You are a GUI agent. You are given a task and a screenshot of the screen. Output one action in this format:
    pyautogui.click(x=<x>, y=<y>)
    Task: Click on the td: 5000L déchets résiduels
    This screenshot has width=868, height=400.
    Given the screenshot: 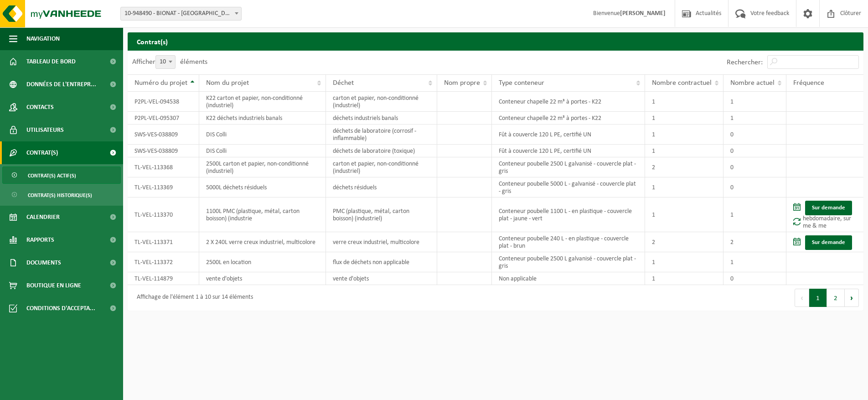 What is the action you would take?
    pyautogui.click(x=262, y=188)
    